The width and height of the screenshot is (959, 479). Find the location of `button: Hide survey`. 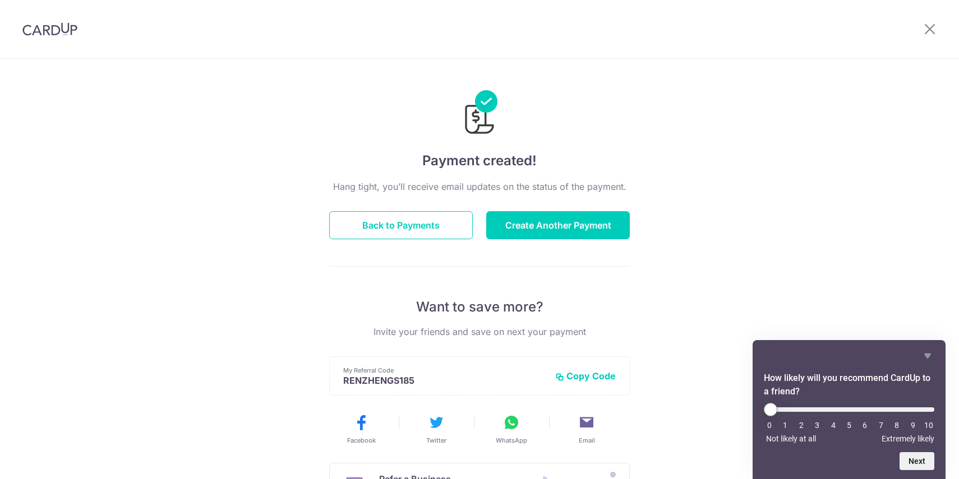

button: Hide survey is located at coordinates (927, 356).